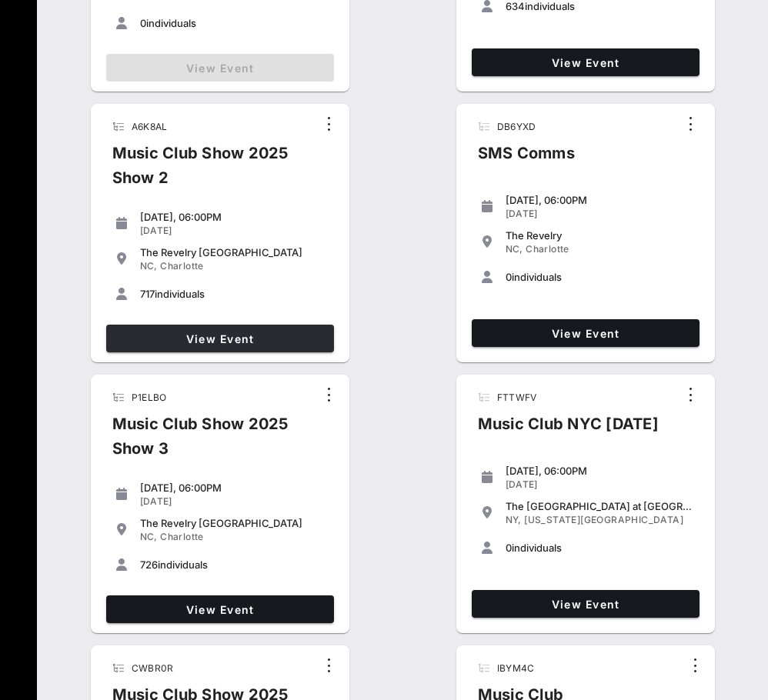 The width and height of the screenshot is (768, 700). Describe the element at coordinates (207, 172) in the screenshot. I see `div: Music Club Show 2025 Show 2` at that location.